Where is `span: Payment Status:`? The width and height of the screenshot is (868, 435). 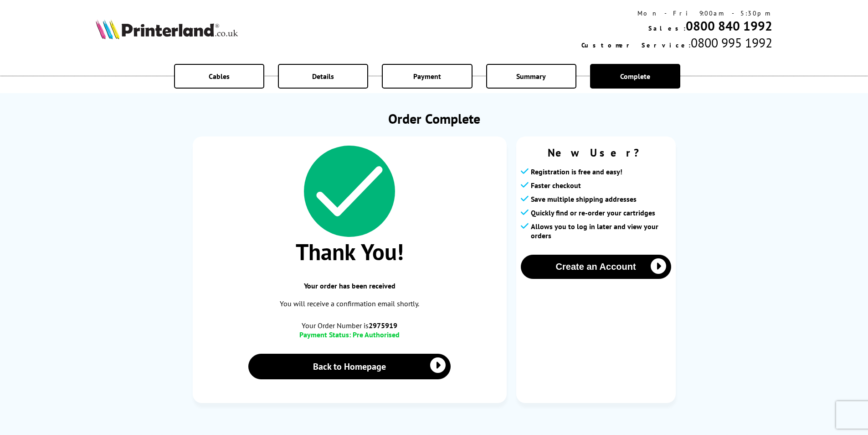 span: Payment Status: is located at coordinates (325, 335).